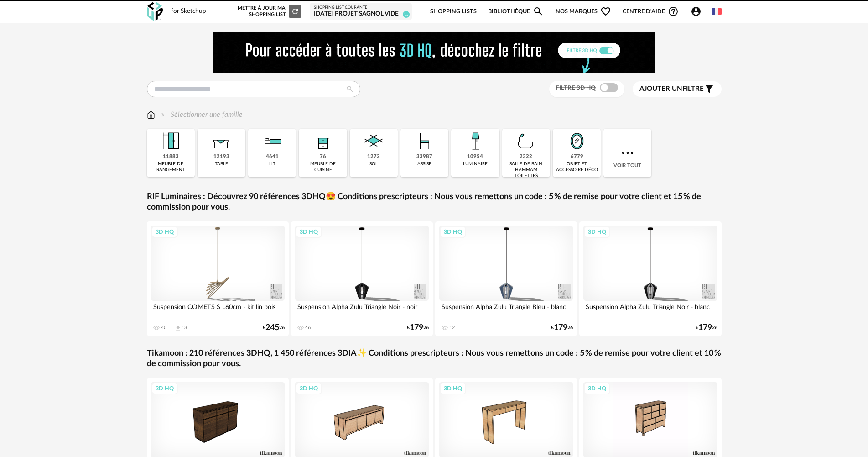  I want to click on img: more.7b13dc1.svg, so click(628, 153).